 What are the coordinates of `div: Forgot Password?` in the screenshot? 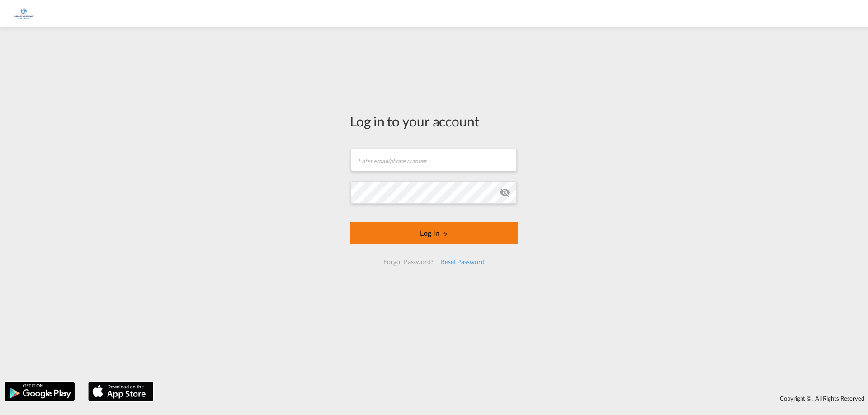 It's located at (408, 262).